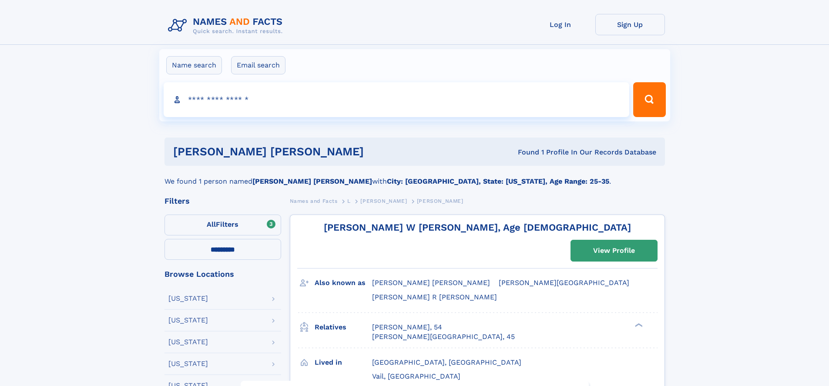  I want to click on h3: Relatives, so click(343, 327).